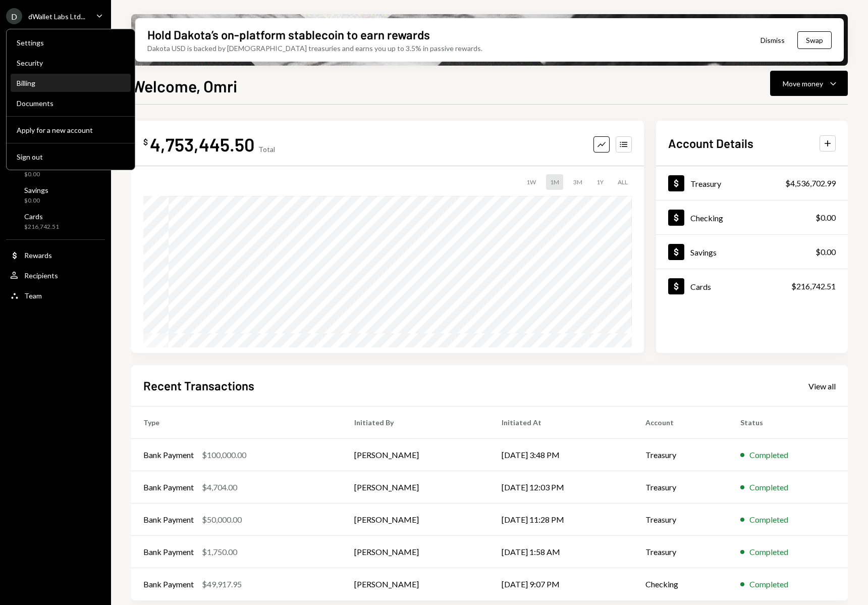 The height and width of the screenshot is (605, 868). Describe the element at coordinates (71, 43) in the screenshot. I see `div: Settings` at that location.